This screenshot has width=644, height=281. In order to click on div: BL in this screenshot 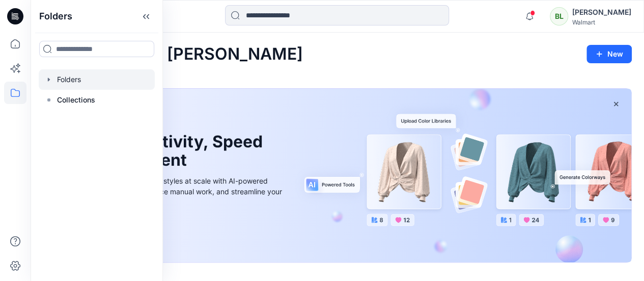, I will do `click(559, 17)`.